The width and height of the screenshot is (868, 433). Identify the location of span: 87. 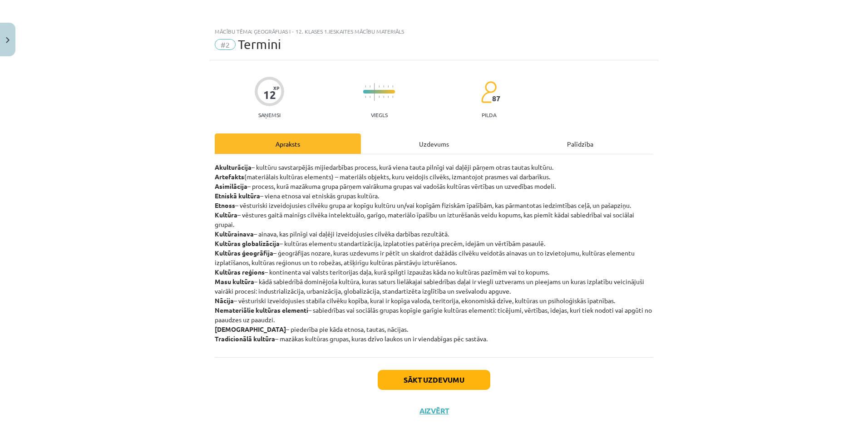
(496, 98).